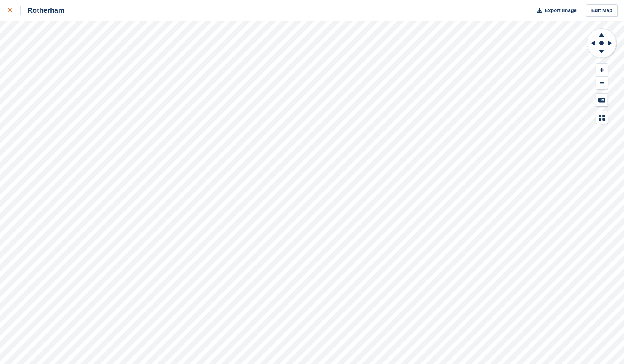 This screenshot has width=624, height=364. What do you see at coordinates (554, 11) in the screenshot?
I see `button: Export Image` at bounding box center [554, 11].